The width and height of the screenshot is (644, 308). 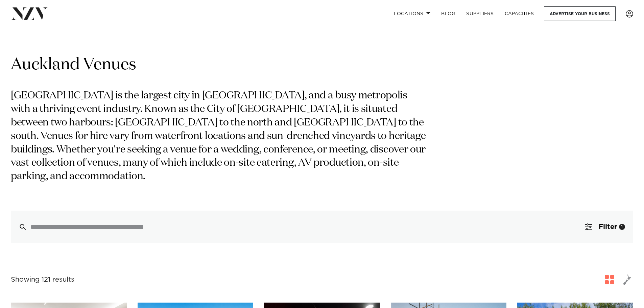 What do you see at coordinates (608, 227) in the screenshot?
I see `span: Filter` at bounding box center [608, 227].